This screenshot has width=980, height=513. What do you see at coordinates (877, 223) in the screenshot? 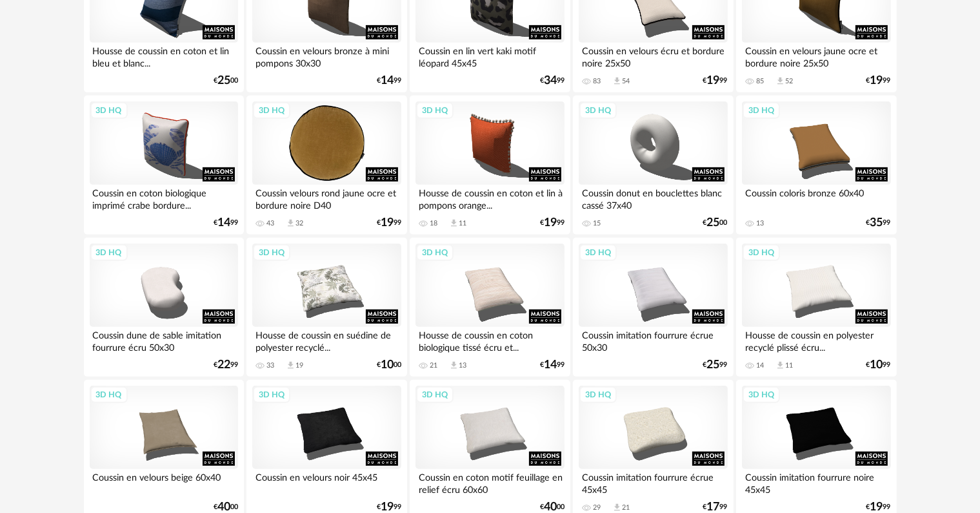
I see `span: 35` at bounding box center [877, 223].